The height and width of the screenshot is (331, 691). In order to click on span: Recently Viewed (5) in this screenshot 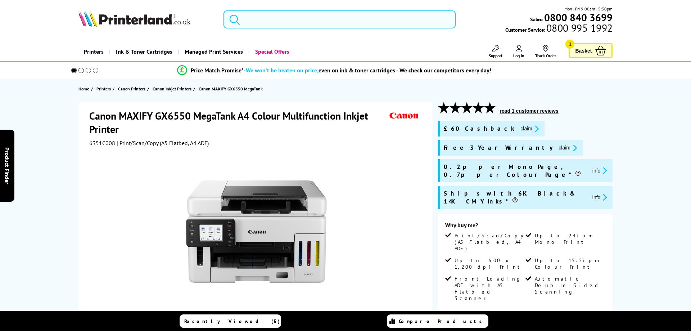, I will do `click(232, 321)`.